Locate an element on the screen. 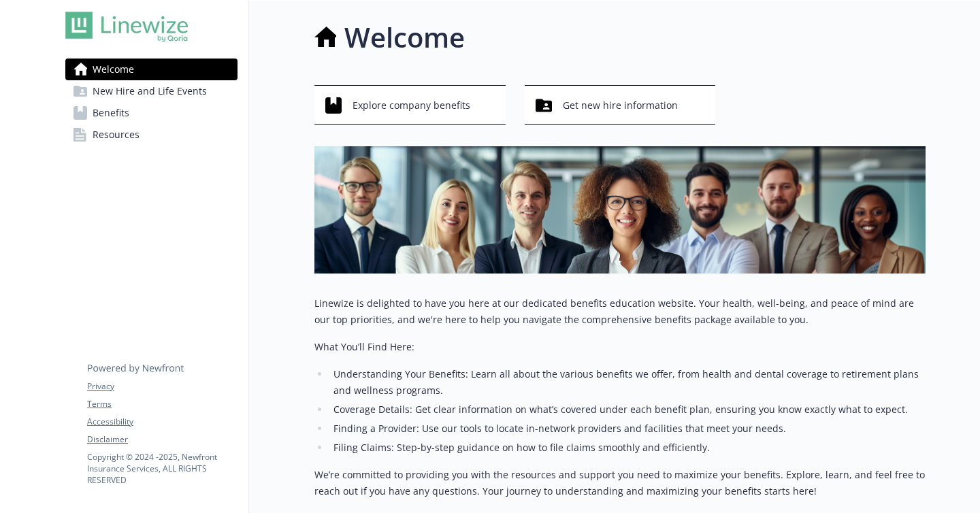 The height and width of the screenshot is (513, 980). button: Explore company benefits is located at coordinates (410, 105).